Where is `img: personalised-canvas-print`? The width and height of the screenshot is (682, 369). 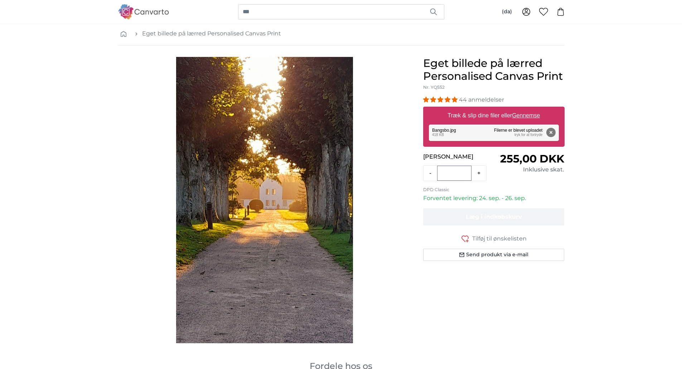
img: personalised-canvas-print is located at coordinates (265, 200).